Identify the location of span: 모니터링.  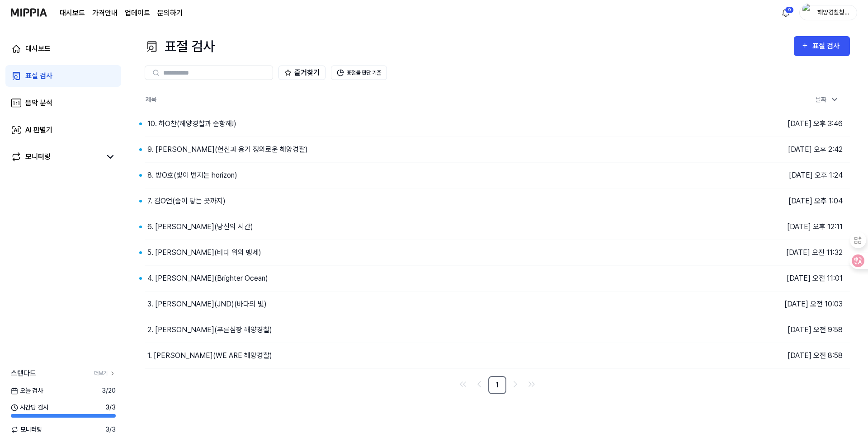
(26, 429).